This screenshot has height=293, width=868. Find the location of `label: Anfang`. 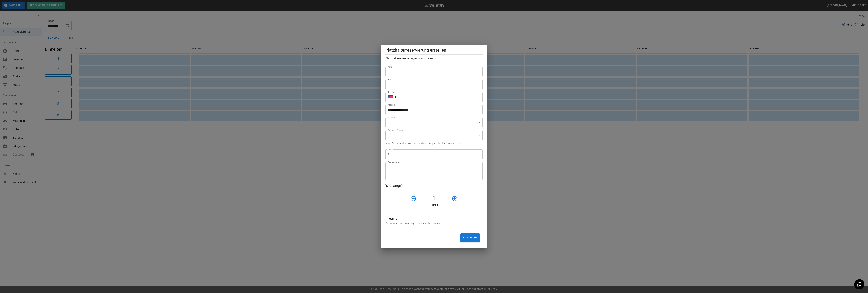

label: Anfang is located at coordinates (391, 104).